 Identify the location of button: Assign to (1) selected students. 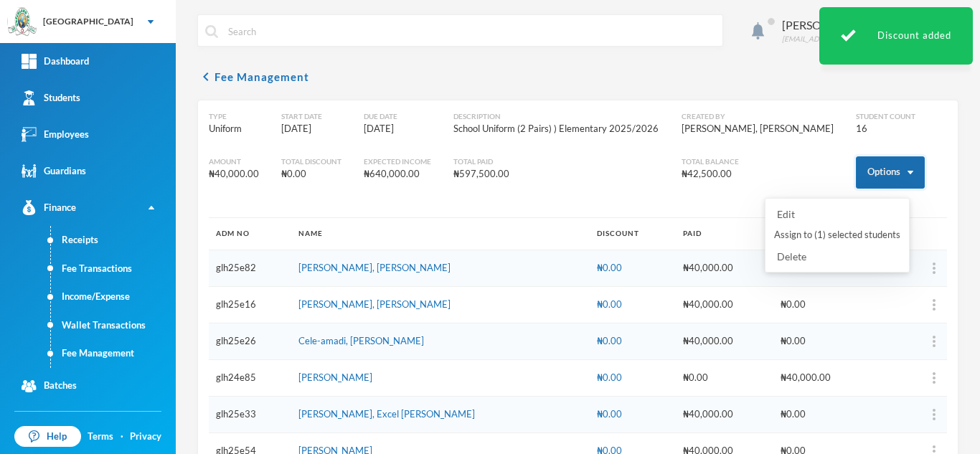
(837, 235).